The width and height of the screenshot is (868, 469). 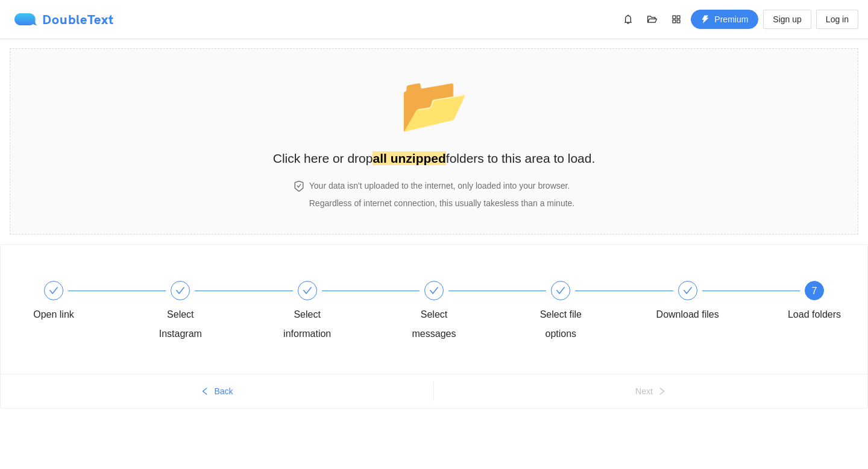 I want to click on h4: Your data isn't uploaded to the internet, only loaded into your browser., so click(x=442, y=185).